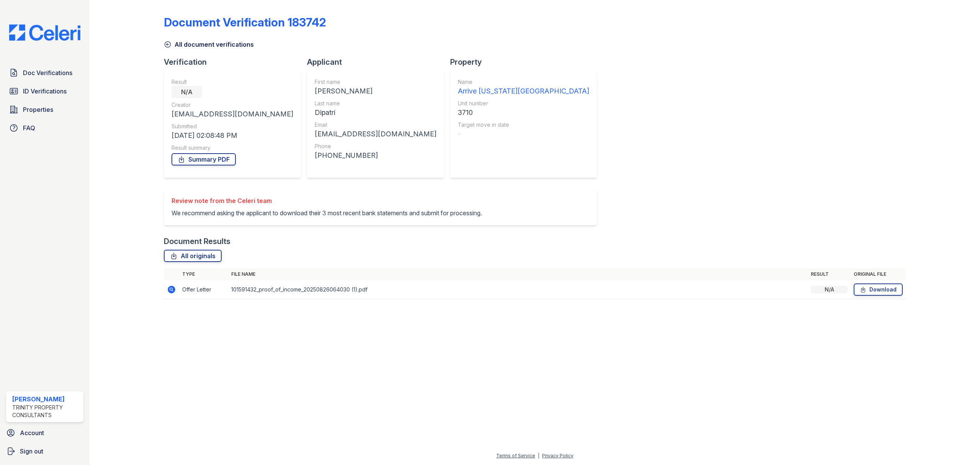  I want to click on div: 3710, so click(524, 113).